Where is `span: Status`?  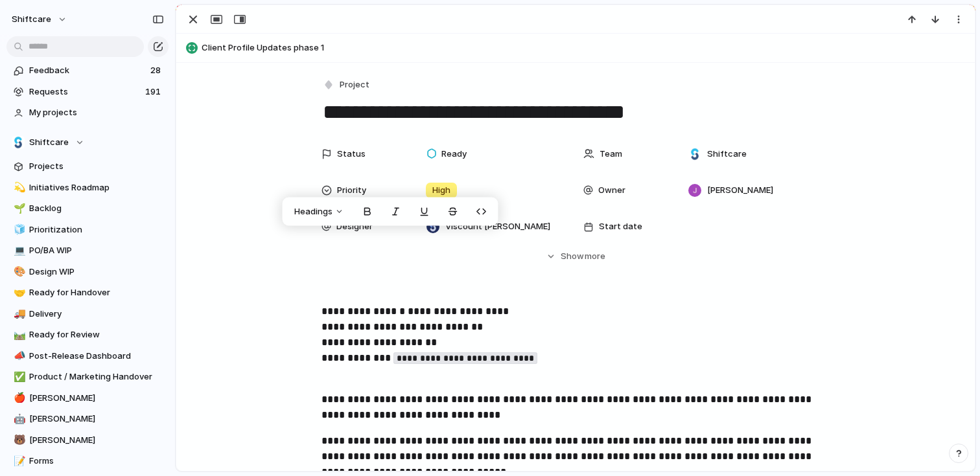
span: Status is located at coordinates (351, 154).